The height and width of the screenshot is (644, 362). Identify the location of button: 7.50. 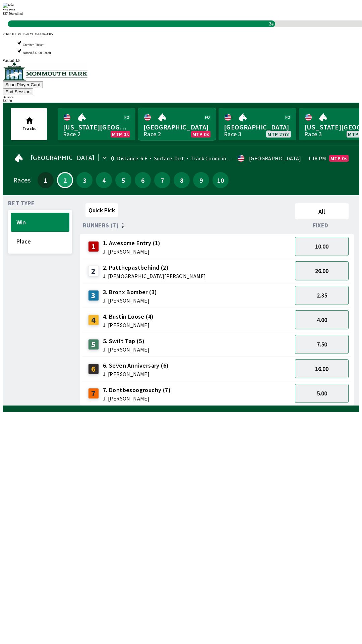
(322, 344).